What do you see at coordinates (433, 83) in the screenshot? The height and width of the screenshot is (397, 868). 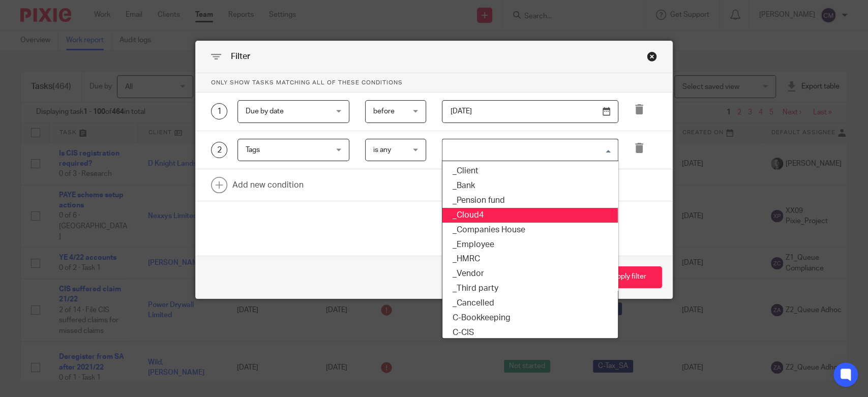 I see `p: Only show tasks matching all of these conditions` at bounding box center [433, 83].